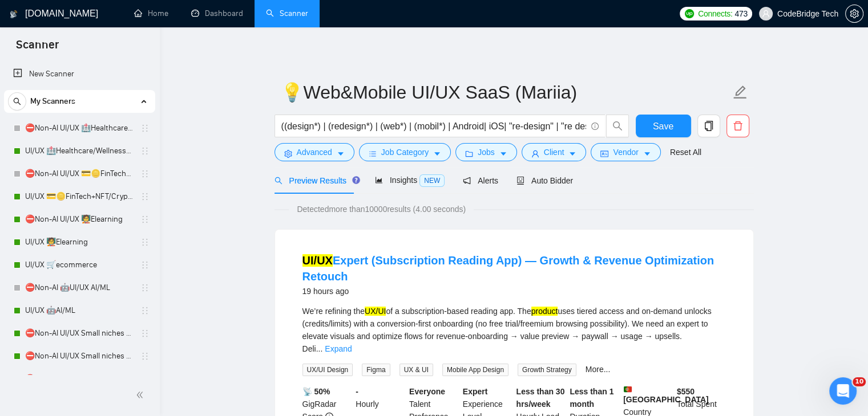 The height and width of the screenshot is (416, 868). What do you see at coordinates (410, 180) in the screenshot?
I see `span: Insights` at bounding box center [410, 180].